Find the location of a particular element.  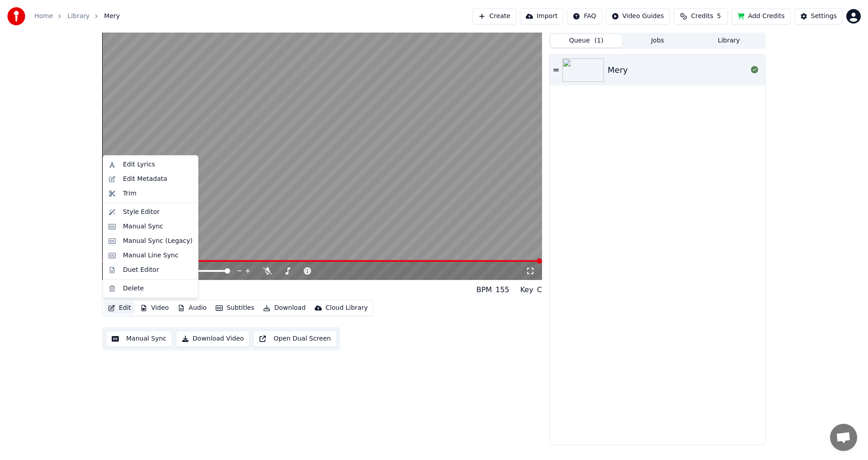

div: Duet Editor is located at coordinates (141, 270).